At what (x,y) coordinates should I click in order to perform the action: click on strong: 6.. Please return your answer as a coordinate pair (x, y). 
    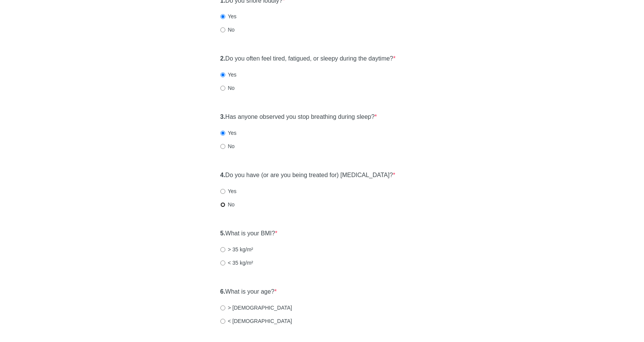
    Looking at the image, I should click on (222, 292).